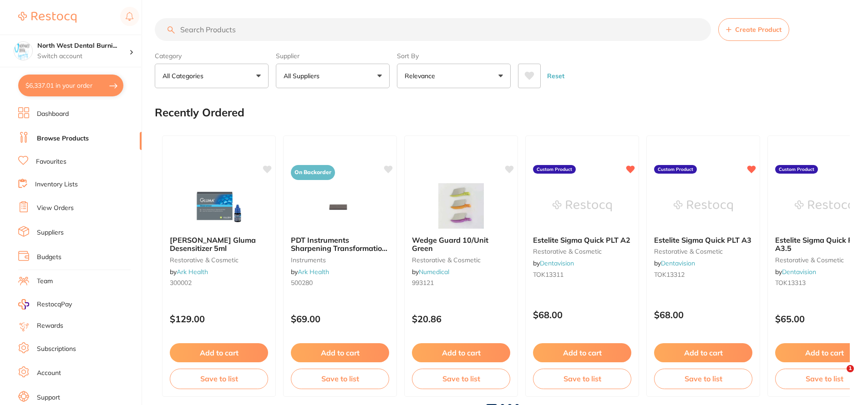 This screenshot has width=868, height=405. What do you see at coordinates (54, 305) in the screenshot?
I see `span: RestocqPay` at bounding box center [54, 305].